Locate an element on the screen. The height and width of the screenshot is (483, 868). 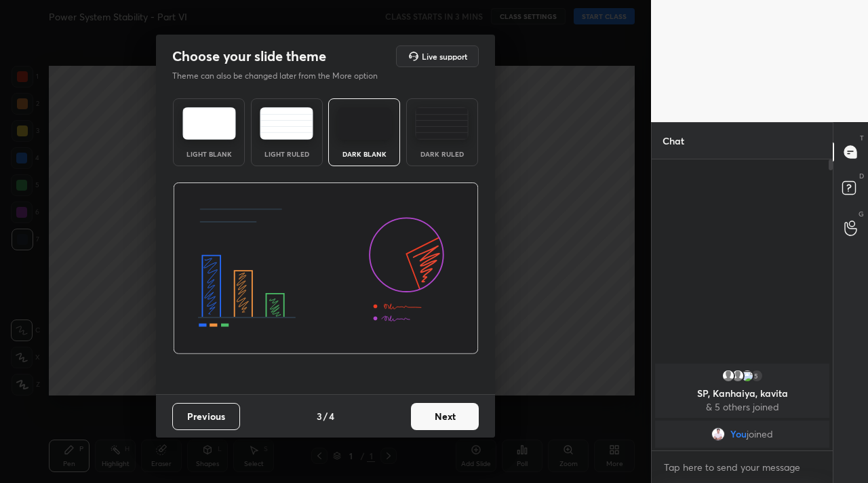
img: 3 is located at coordinates (748, 376).